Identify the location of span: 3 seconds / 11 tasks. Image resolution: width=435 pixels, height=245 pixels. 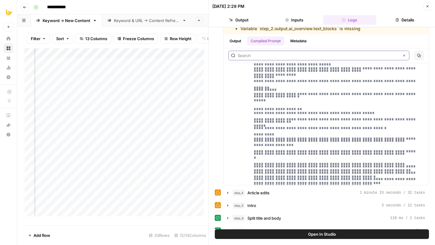
(404, 206).